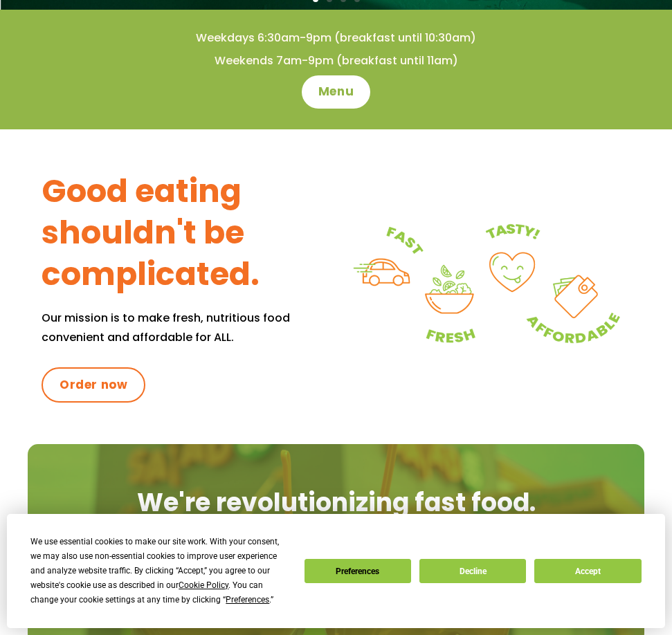  Describe the element at coordinates (336, 503) in the screenshot. I see `h2: We're revolutionizing fast food.` at that location.